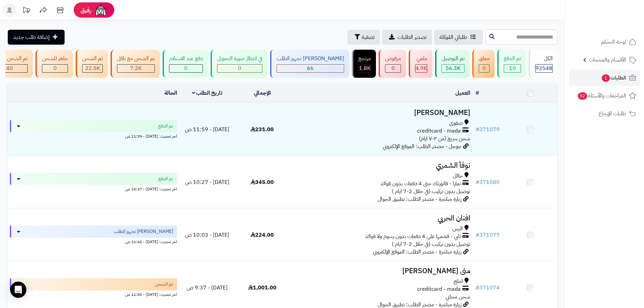  What do you see at coordinates (458, 297) in the screenshot?
I see `span: شحن مجاني` at bounding box center [458, 297].